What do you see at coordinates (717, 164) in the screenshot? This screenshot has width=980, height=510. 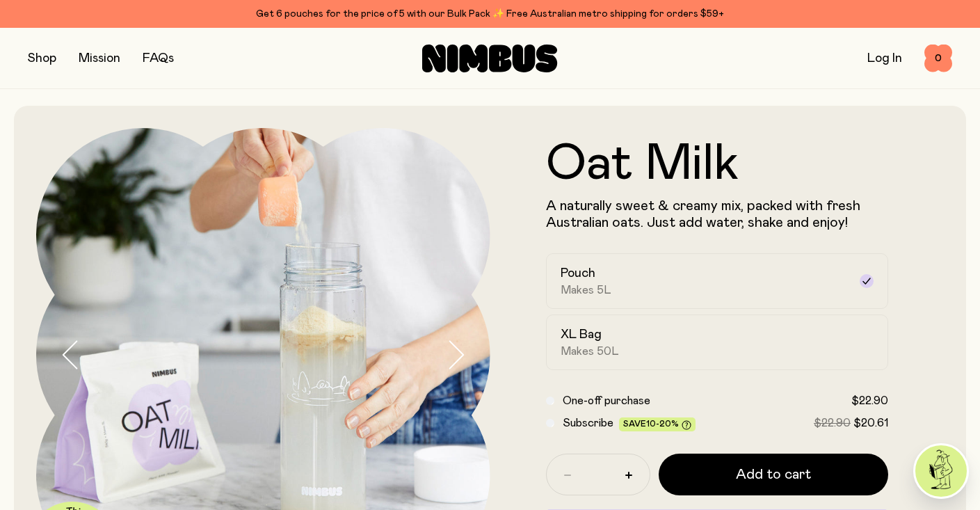 I see `h1: Oat Milk` at bounding box center [717, 164].